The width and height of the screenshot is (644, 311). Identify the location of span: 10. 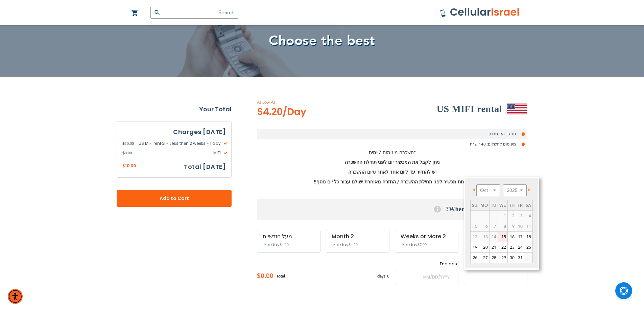
(520, 227).